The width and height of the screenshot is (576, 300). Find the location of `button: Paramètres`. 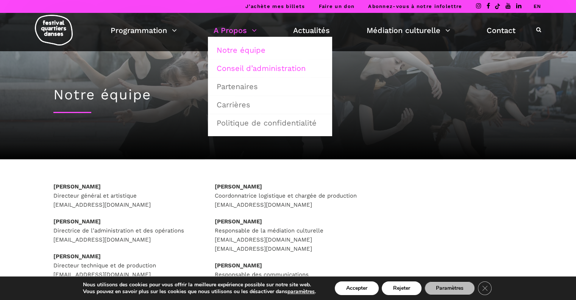

button: Paramètres is located at coordinates (450, 288).